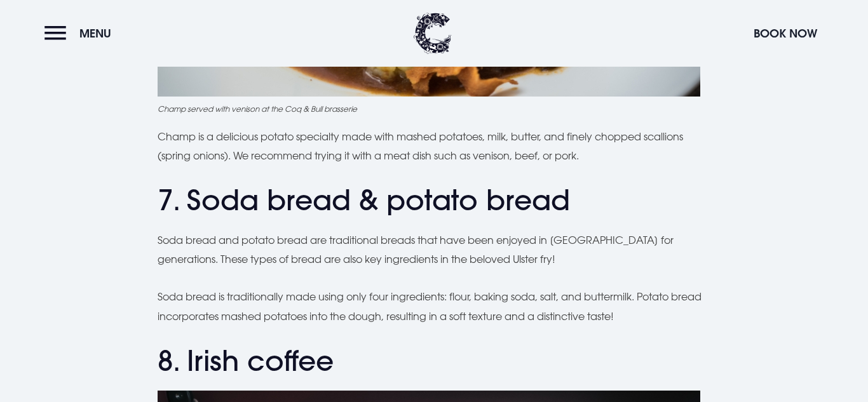  I want to click on img: Clandeboye Lodge, so click(433, 33).